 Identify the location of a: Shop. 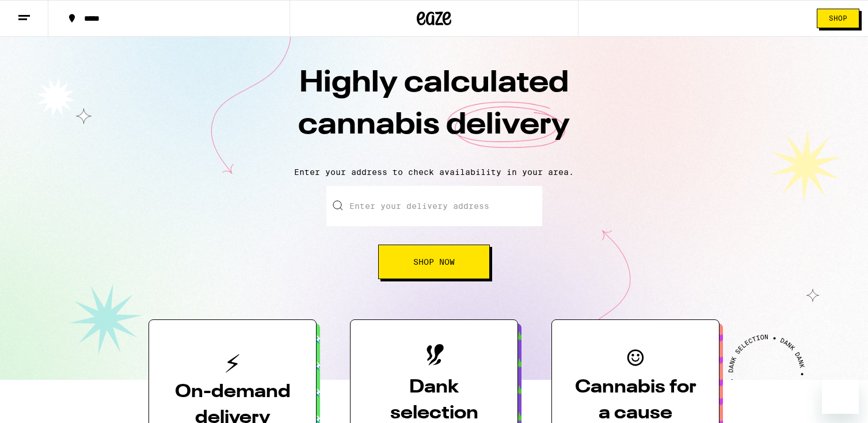
(838, 18).